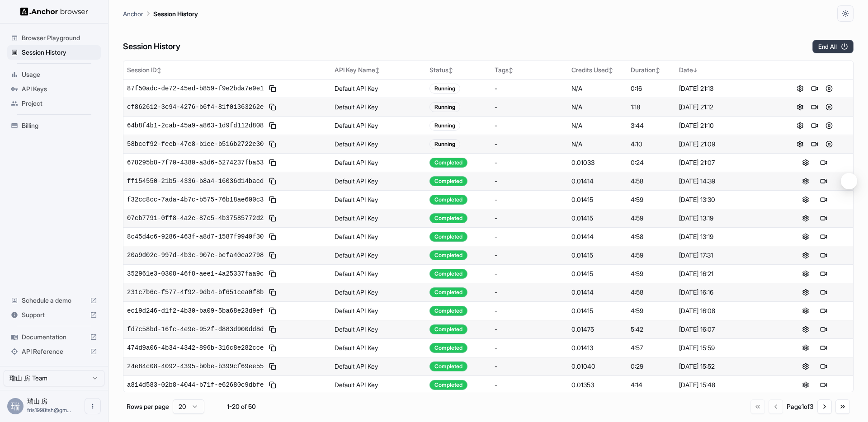 The image size is (868, 422). I want to click on span: 678295b8-7f70-4380-a3d6-5274237fba53, so click(195, 163).